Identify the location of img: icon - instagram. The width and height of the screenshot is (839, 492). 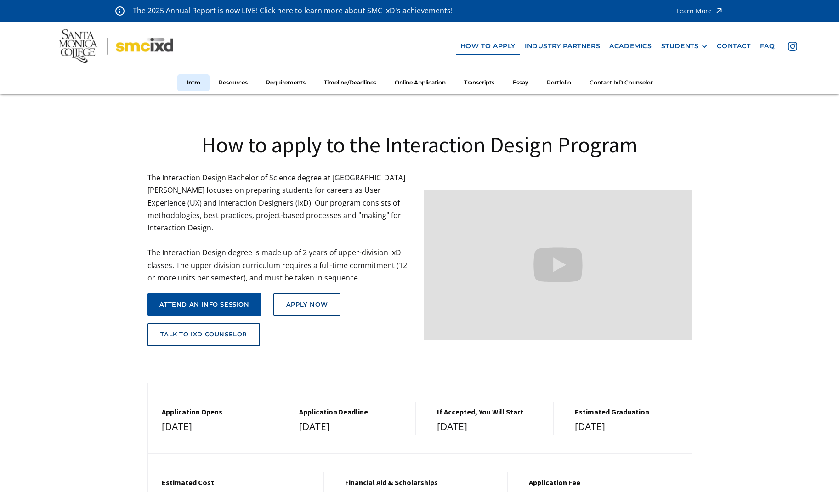
(792, 46).